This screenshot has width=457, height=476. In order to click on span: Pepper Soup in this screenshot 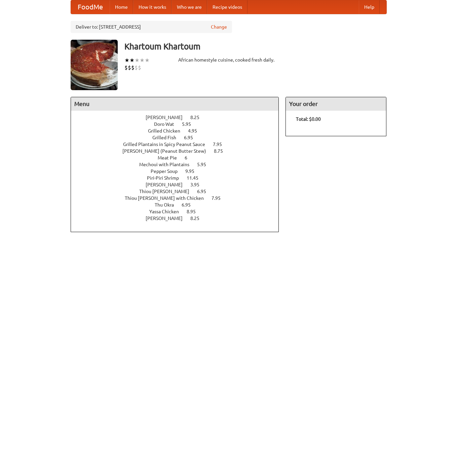, I will do `click(167, 171)`.